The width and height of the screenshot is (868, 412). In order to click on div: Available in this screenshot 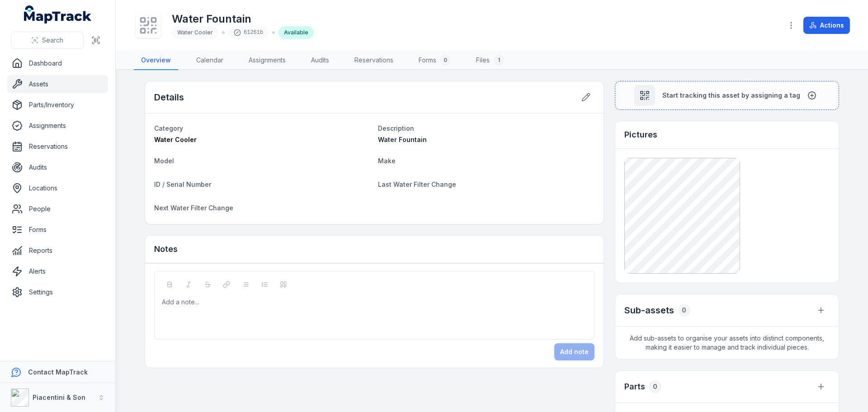, I will do `click(296, 33)`.